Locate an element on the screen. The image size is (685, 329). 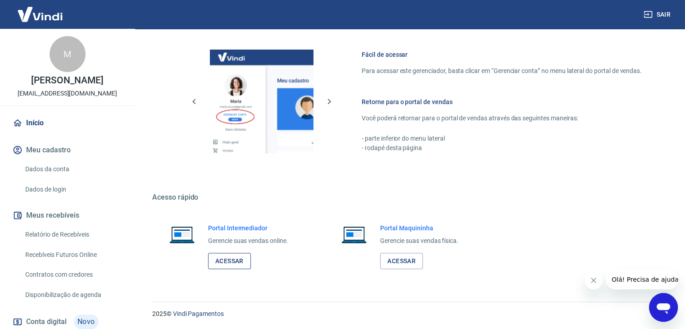
span: Novo is located at coordinates (86, 322).